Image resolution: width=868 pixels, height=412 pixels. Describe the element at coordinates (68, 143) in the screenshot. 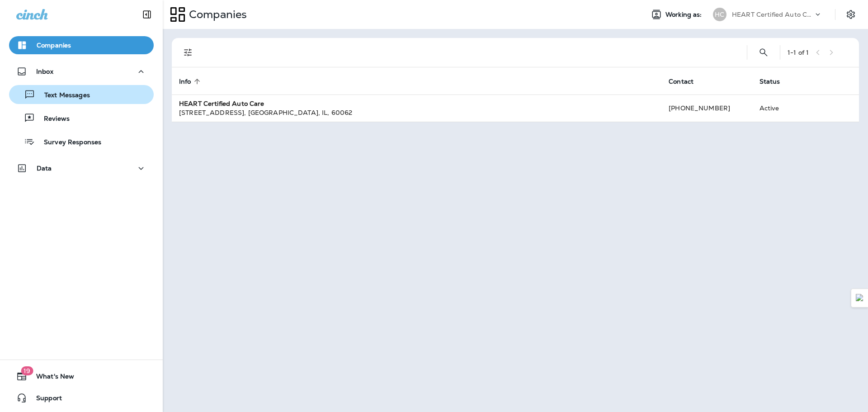

I see `p: Survey Responses` at that location.